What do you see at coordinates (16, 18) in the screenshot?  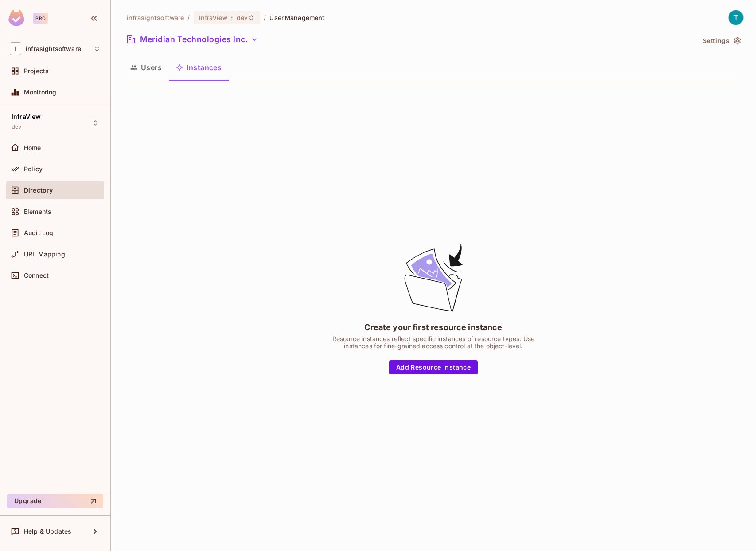 I see `img: SReyMgAAAABJRU5ErkJggg==` at bounding box center [16, 18].